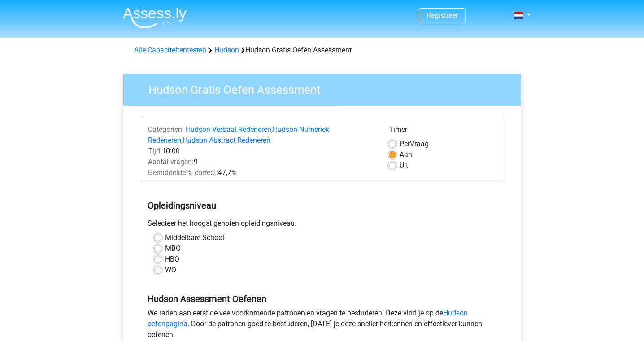 The width and height of the screenshot is (644, 341). What do you see at coordinates (406, 155) in the screenshot?
I see `label: Aan` at bounding box center [406, 155].